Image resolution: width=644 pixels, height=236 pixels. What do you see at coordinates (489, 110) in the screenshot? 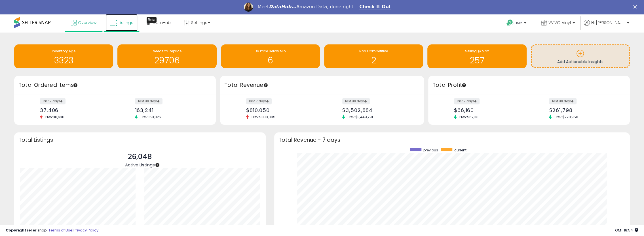
I see `div: $66,160` at bounding box center [489, 110].